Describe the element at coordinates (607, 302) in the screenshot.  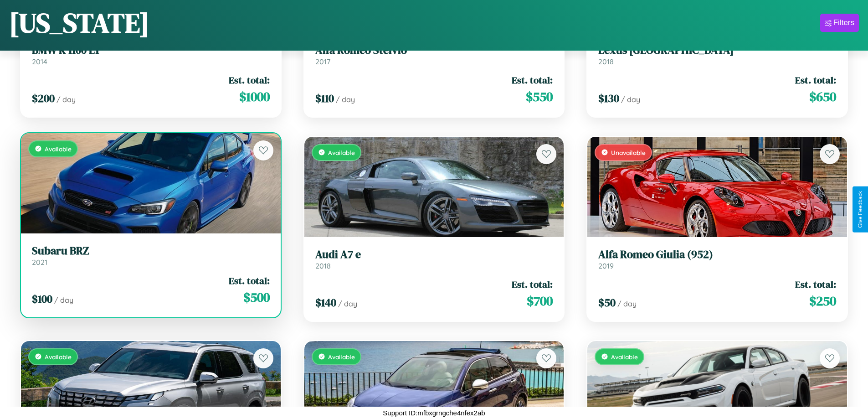
I see `span: $ 50` at that location.